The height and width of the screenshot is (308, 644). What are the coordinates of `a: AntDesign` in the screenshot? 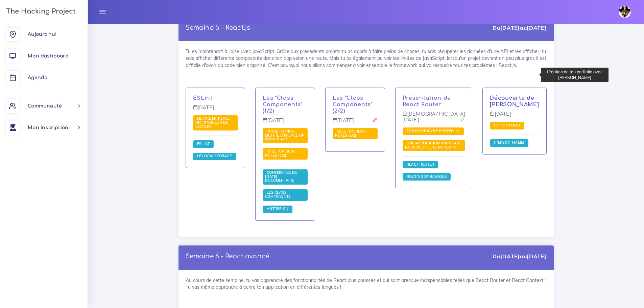 It's located at (278, 209).